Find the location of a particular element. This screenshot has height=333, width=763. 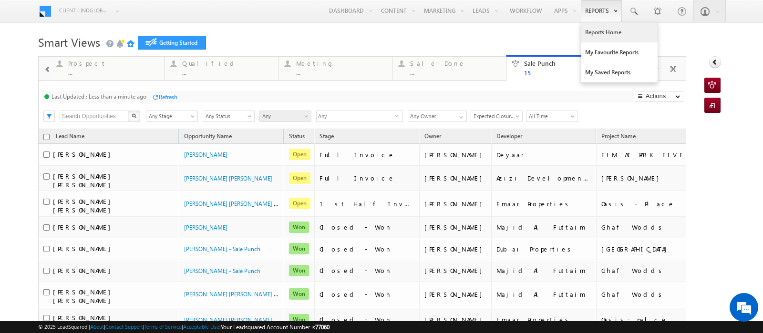

a: About is located at coordinates (97, 327).